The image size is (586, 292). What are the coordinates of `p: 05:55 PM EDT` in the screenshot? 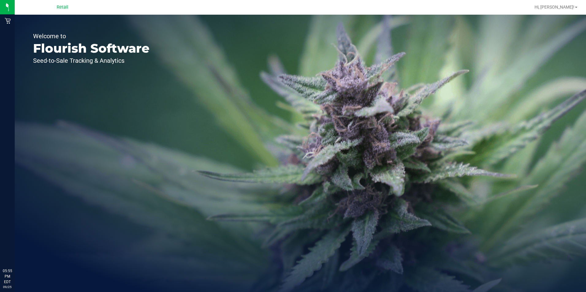 It's located at (7, 277).